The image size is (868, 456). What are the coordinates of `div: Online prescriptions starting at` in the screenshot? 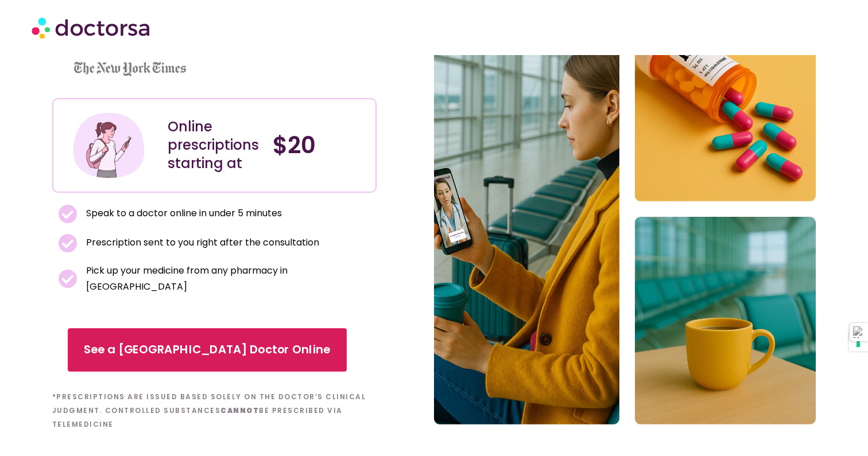 It's located at (215, 145).